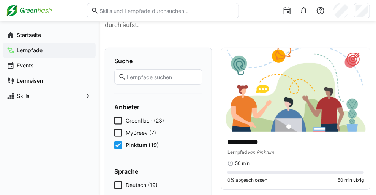  I want to click on span: 50 min, so click(242, 163).